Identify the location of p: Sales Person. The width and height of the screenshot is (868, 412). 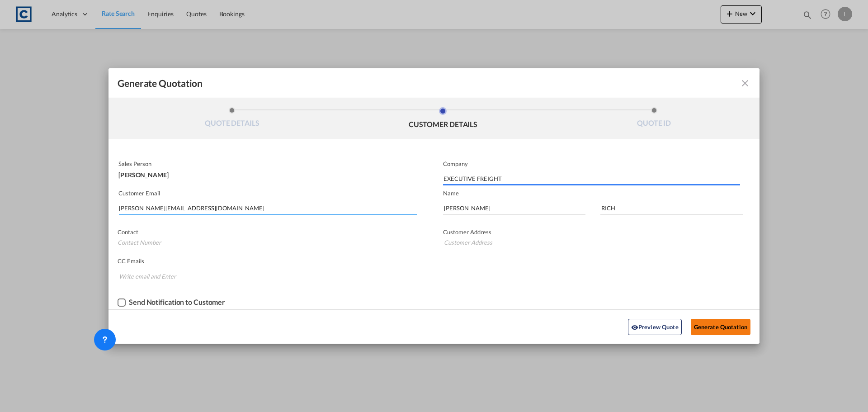
(267, 164).